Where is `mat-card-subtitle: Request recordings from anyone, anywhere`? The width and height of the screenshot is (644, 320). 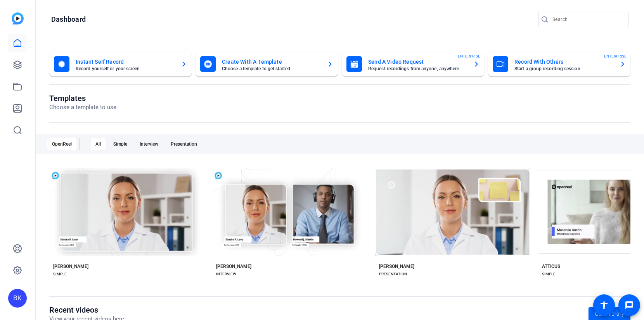 mat-card-subtitle: Request recordings from anyone, anywhere is located at coordinates (417, 69).